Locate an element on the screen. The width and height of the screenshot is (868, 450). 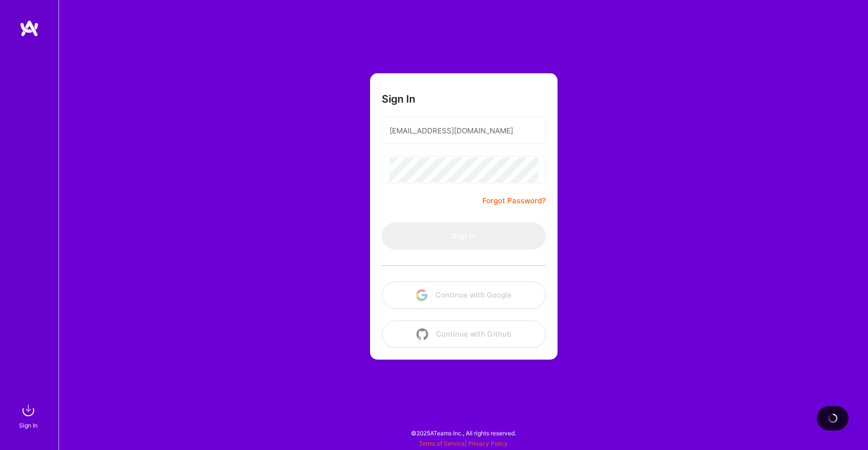
a: sign inSign In is located at coordinates (30, 415).